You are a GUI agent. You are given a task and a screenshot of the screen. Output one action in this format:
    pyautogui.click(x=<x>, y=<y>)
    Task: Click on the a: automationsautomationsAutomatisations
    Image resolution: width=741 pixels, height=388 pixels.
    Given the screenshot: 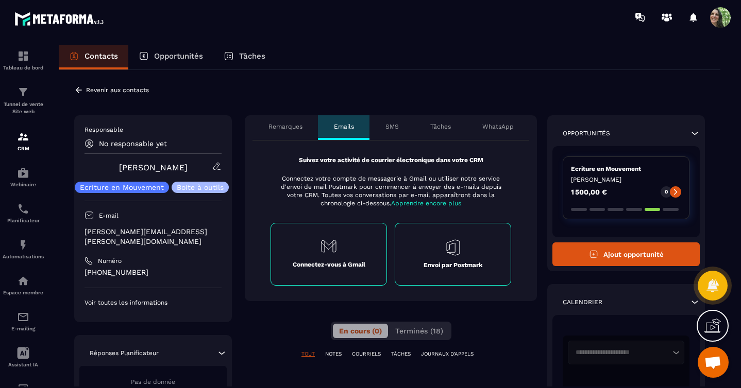 What is the action you would take?
    pyautogui.click(x=23, y=249)
    